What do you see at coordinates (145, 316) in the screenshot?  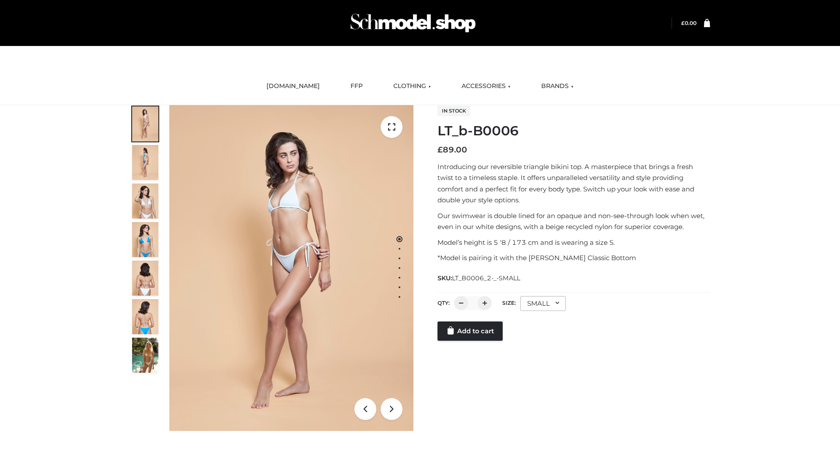 I see `img: ArielClassicBikiniTop_CloudNine_AzureSky_OW114ECO_8-scaled.jpg` at bounding box center [145, 316].